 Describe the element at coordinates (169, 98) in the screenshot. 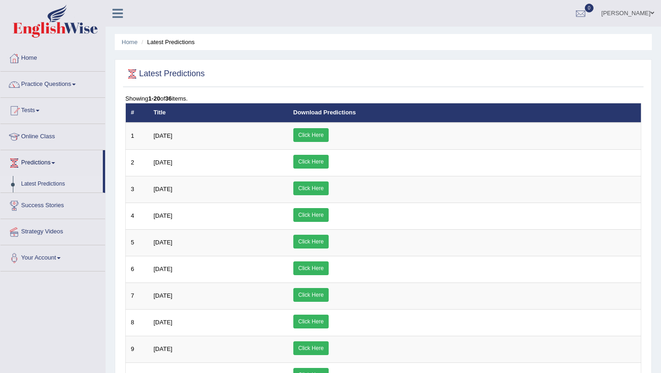

I see `b: 36` at that location.